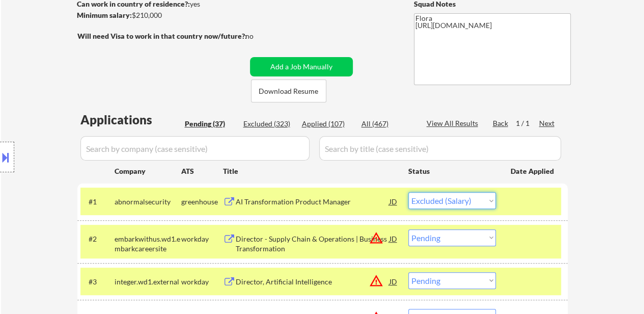  What do you see at coordinates (452, 170) in the screenshot?
I see `div: Status` at bounding box center [452, 170].